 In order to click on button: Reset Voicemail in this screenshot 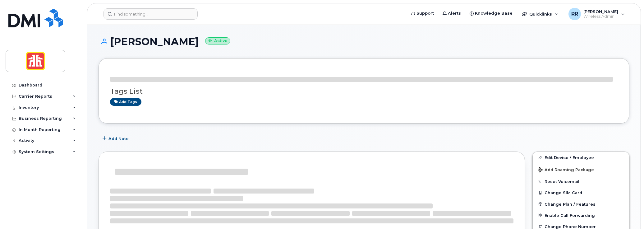, I will do `click(581, 181)`.